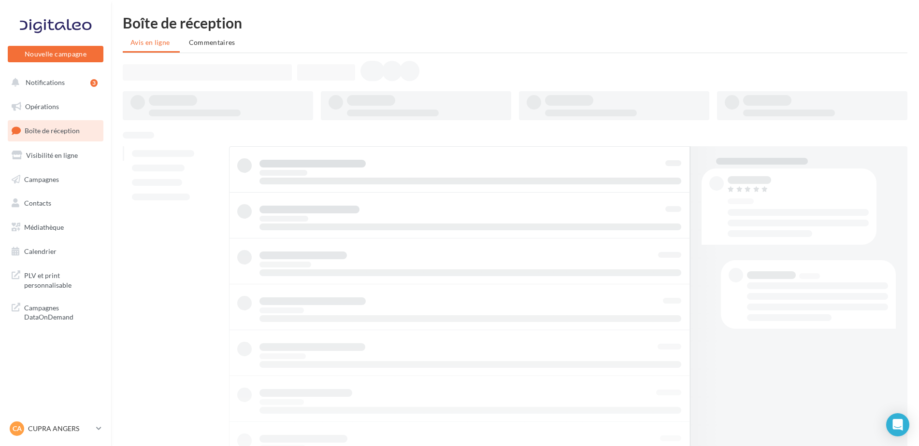  I want to click on span: Opérations, so click(42, 106).